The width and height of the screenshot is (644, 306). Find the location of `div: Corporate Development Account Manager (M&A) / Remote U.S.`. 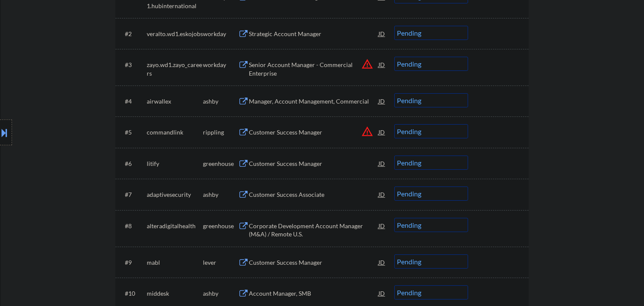

div: Corporate Development Account Manager (M&A) / Remote U.S. is located at coordinates (314, 230).